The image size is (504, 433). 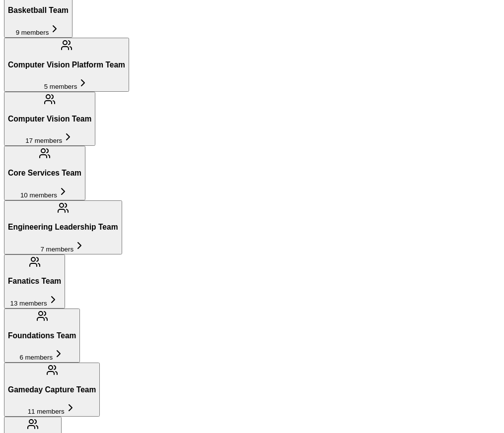 What do you see at coordinates (41, 335) in the screenshot?
I see `button: Foundations Team6 members` at bounding box center [41, 335].